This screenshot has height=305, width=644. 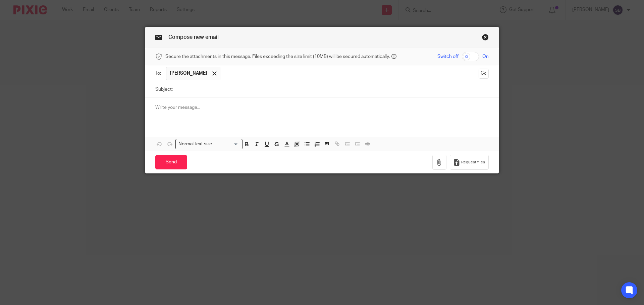 I want to click on div: Search for option, so click(x=209, y=144).